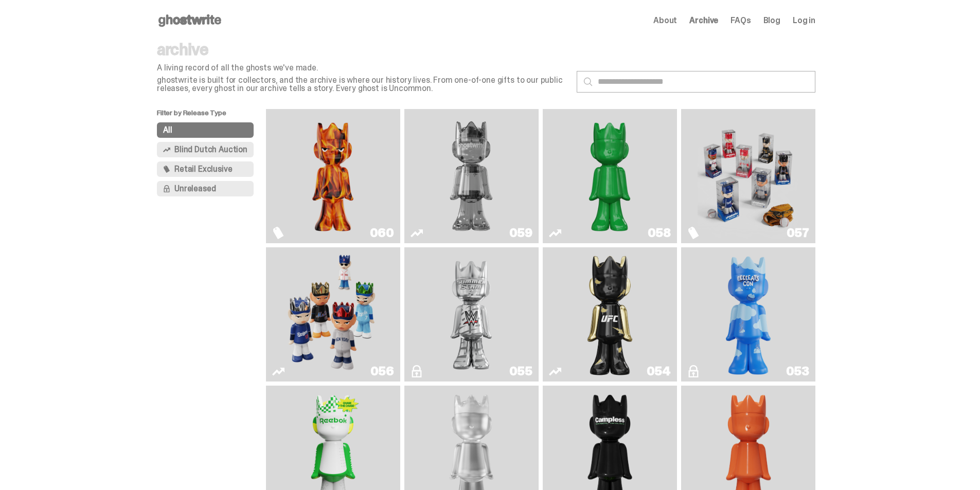 The width and height of the screenshot is (980, 490). What do you see at coordinates (363, 85) in the screenshot?
I see `p: ghostwrite is built for collectors, and the archive is where our history lives. From one-of-one g...` at bounding box center [363, 85].